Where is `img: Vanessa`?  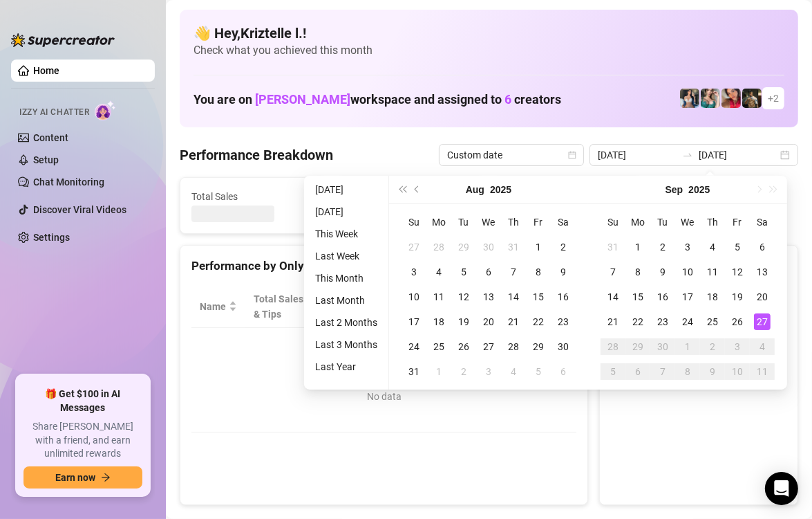 img: Vanessa is located at coordinates (732, 98).